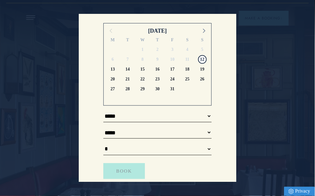 This screenshot has height=196, width=315. I want to click on a: Privacy, so click(300, 191).